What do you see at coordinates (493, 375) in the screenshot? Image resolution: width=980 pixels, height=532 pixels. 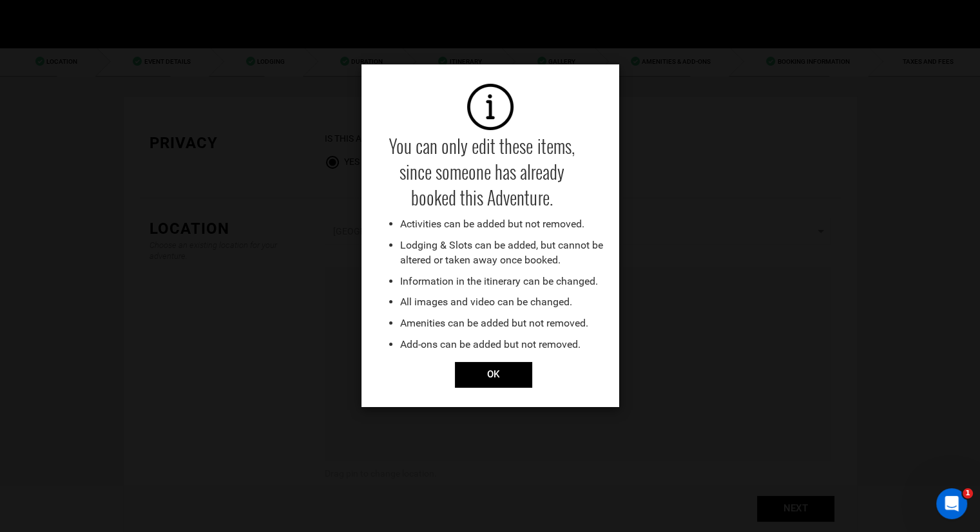 I see `input: OK` at bounding box center [493, 375].